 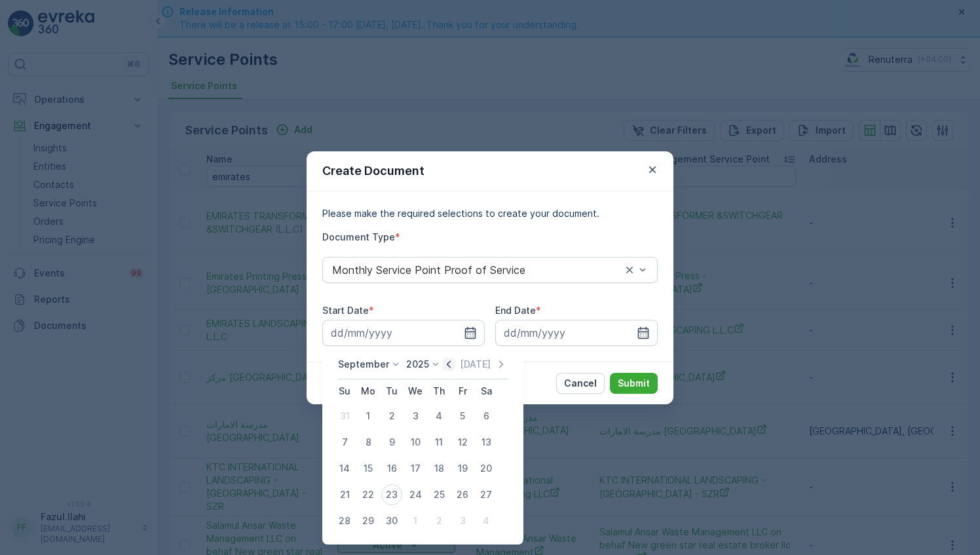 I want to click on div: 12, so click(x=463, y=442).